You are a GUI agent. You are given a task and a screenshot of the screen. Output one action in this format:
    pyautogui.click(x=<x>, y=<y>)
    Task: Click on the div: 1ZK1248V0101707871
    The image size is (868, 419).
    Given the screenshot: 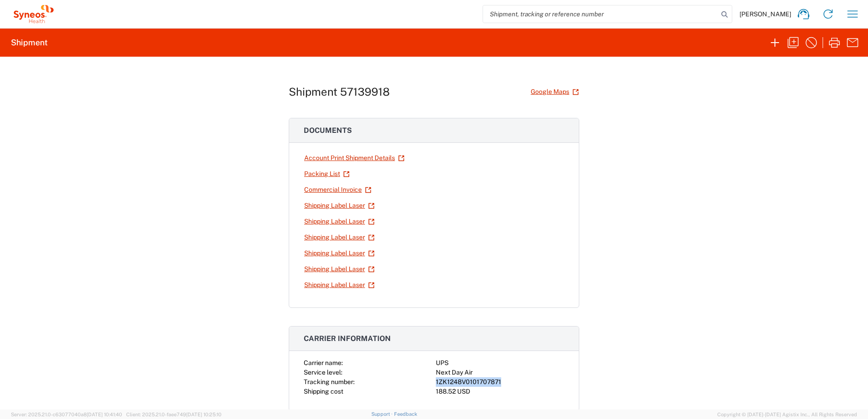 What is the action you would take?
    pyautogui.click(x=500, y=382)
    